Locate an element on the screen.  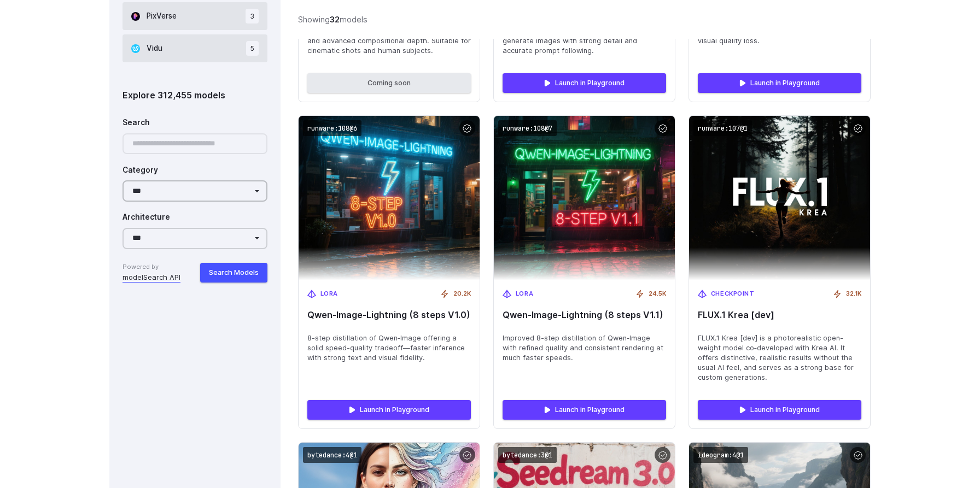
a: modelSearch API is located at coordinates (151, 277).